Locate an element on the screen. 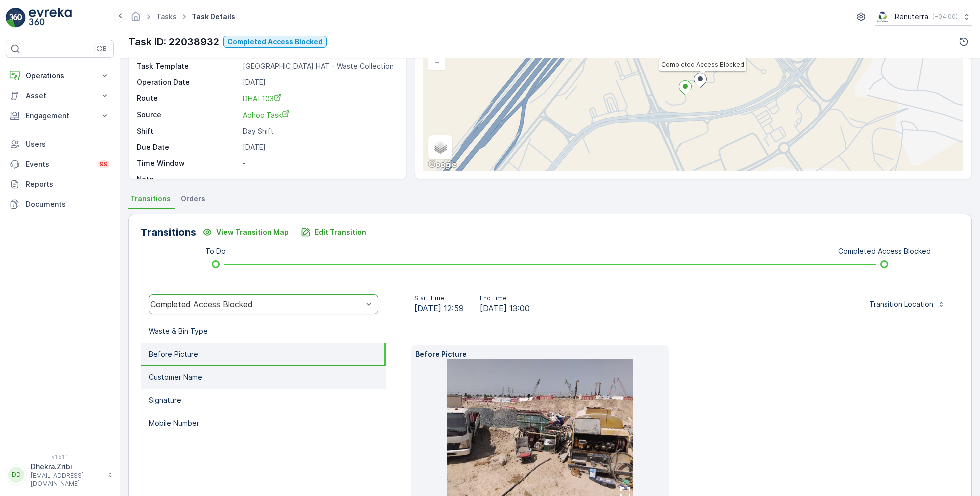 This screenshot has width=980, height=496. p: Day Shift is located at coordinates (319, 131).